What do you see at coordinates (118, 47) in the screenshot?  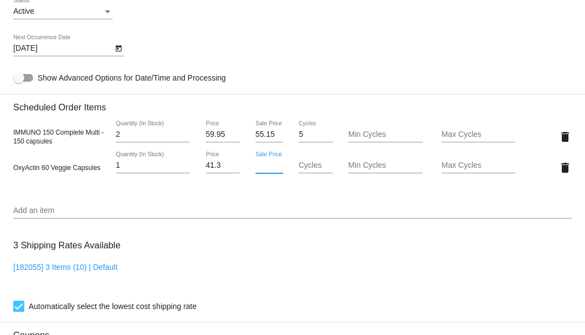 I see `button: Open calendar` at bounding box center [118, 47].